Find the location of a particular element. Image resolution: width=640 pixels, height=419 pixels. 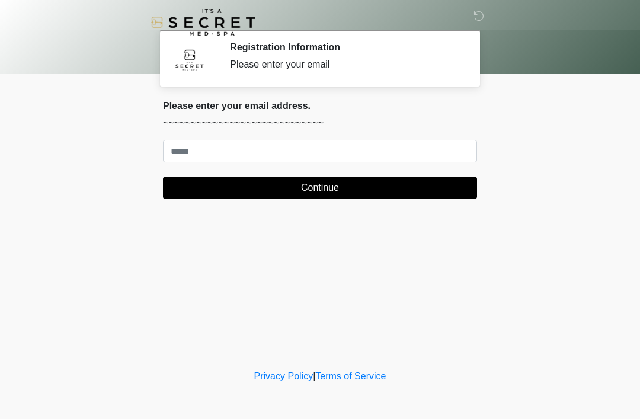

h2: Registration Information is located at coordinates (344, 47).